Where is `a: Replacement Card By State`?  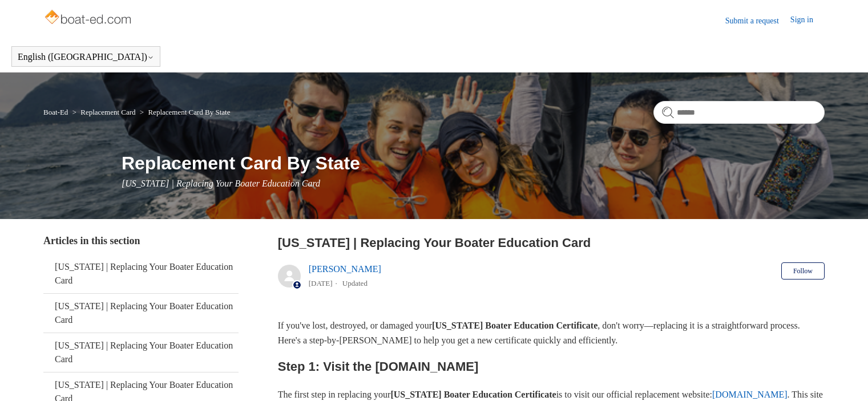
a: Replacement Card By State is located at coordinates (189, 112).